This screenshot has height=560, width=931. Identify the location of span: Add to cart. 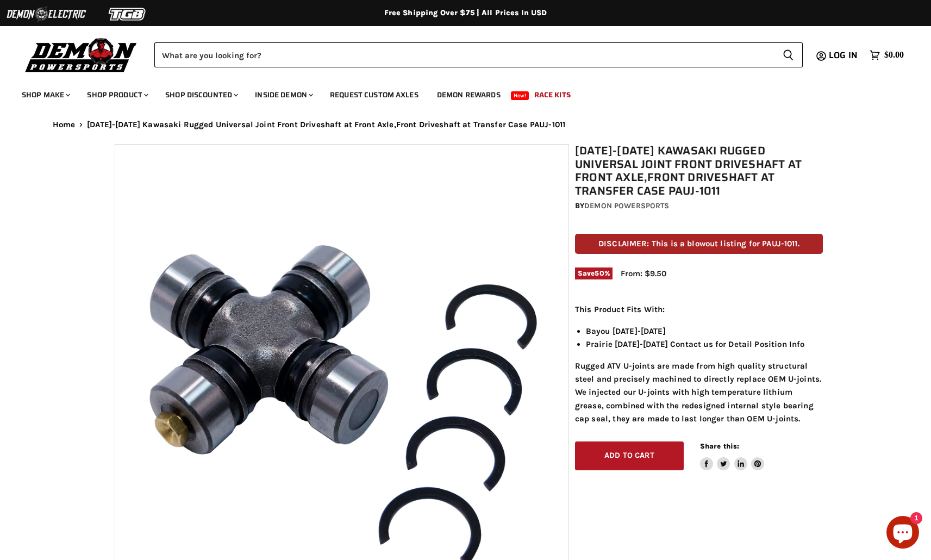
(629, 455).